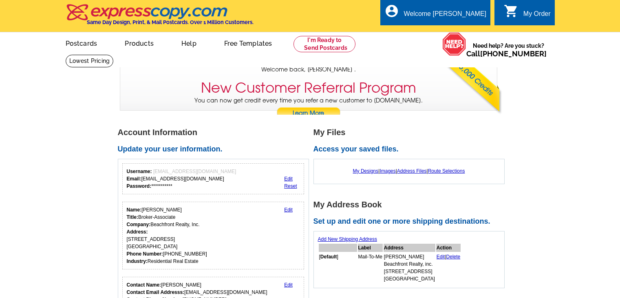 The image size is (620, 298). I want to click on div: My Order, so click(537, 16).